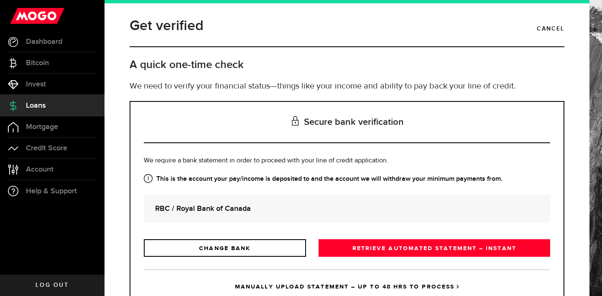 The image size is (602, 296). What do you see at coordinates (37, 63) in the screenshot?
I see `span: Bitcoin` at bounding box center [37, 63].